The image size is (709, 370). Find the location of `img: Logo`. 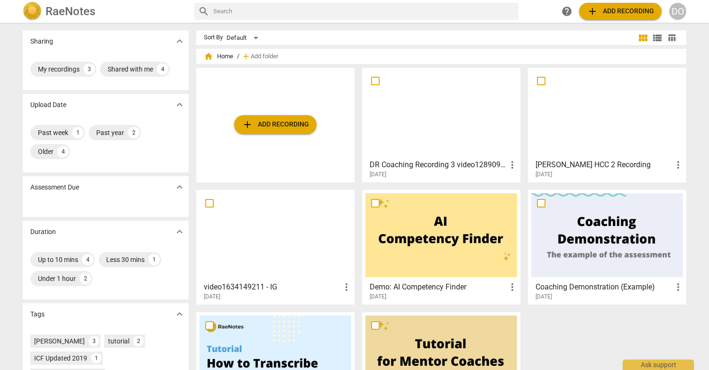

img: Logo is located at coordinates (32, 11).